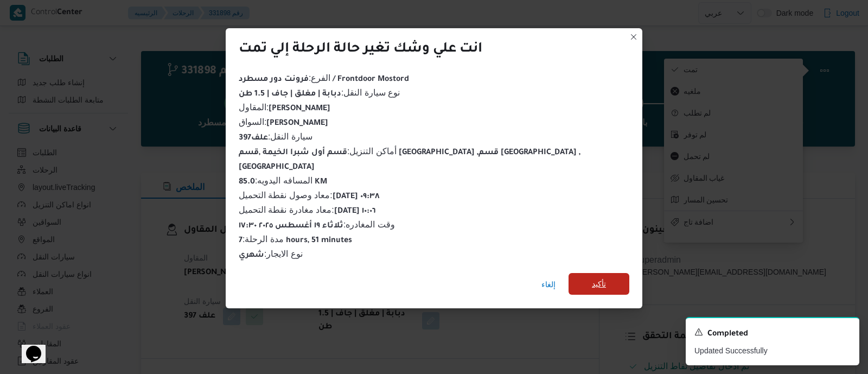 Image resolution: width=868 pixels, height=374 pixels. Describe the element at coordinates (309, 195) in the screenshot. I see `span: معاد وصول نقطة التحميل :` at that location.